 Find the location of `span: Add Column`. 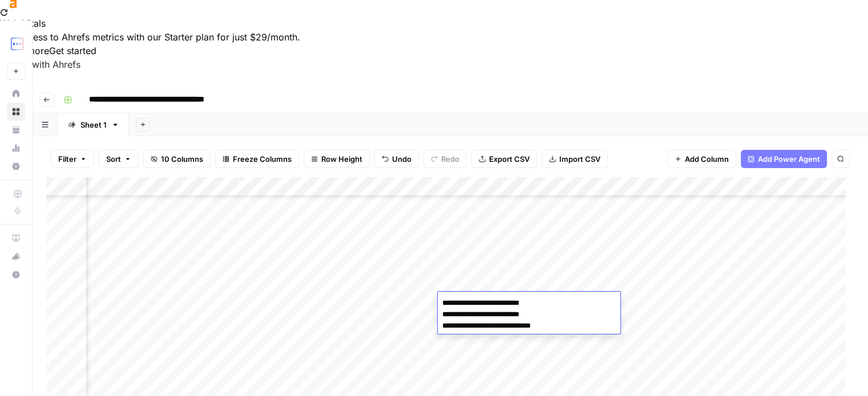

span: Add Column is located at coordinates (707, 159).